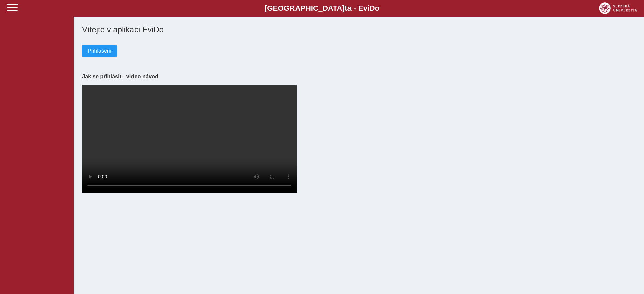 This screenshot has height=294, width=644. I want to click on h1: Vítejte v aplikaci EviDo, so click(359, 30).